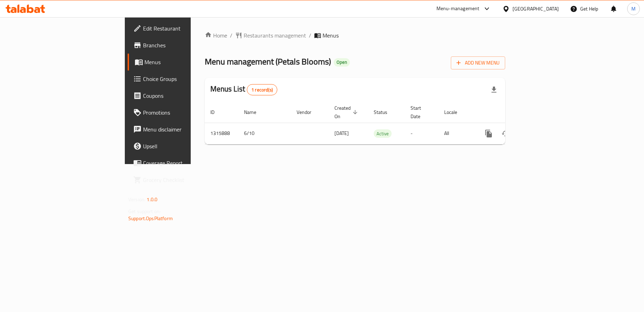 The width and height of the screenshot is (644, 312). What do you see at coordinates (457, 133) in the screenshot?
I see `td: All` at bounding box center [457, 133].